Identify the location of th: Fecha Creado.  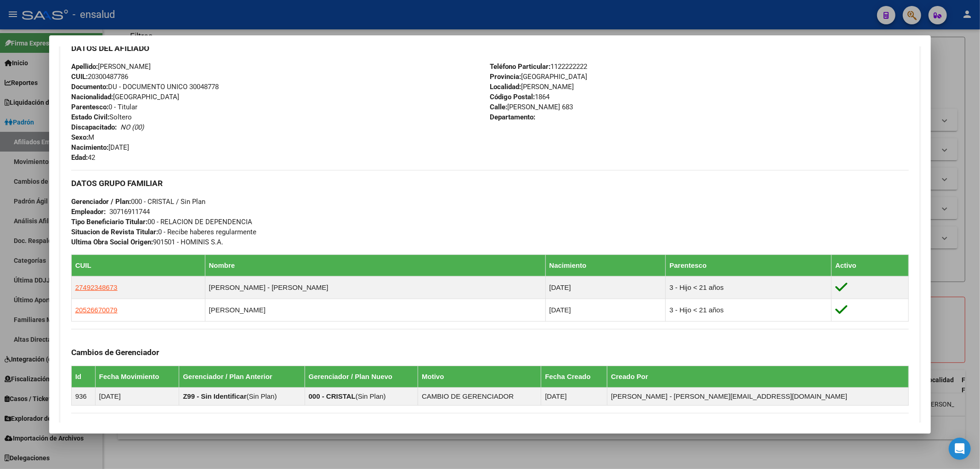
(574, 377).